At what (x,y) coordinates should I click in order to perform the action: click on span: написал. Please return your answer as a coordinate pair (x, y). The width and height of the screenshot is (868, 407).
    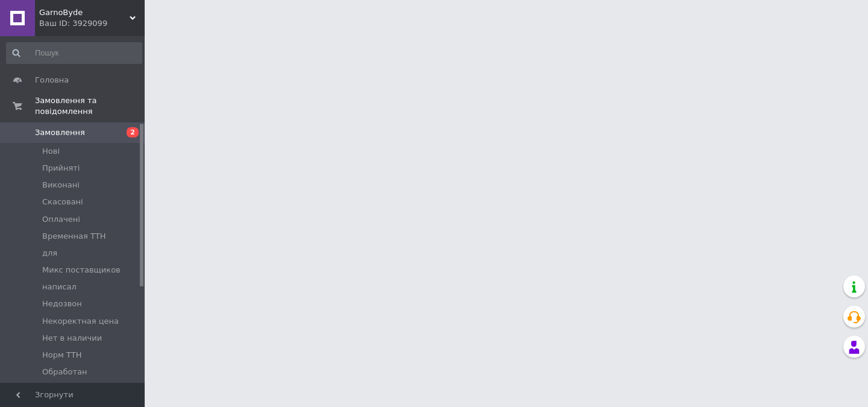
    Looking at the image, I should click on (59, 287).